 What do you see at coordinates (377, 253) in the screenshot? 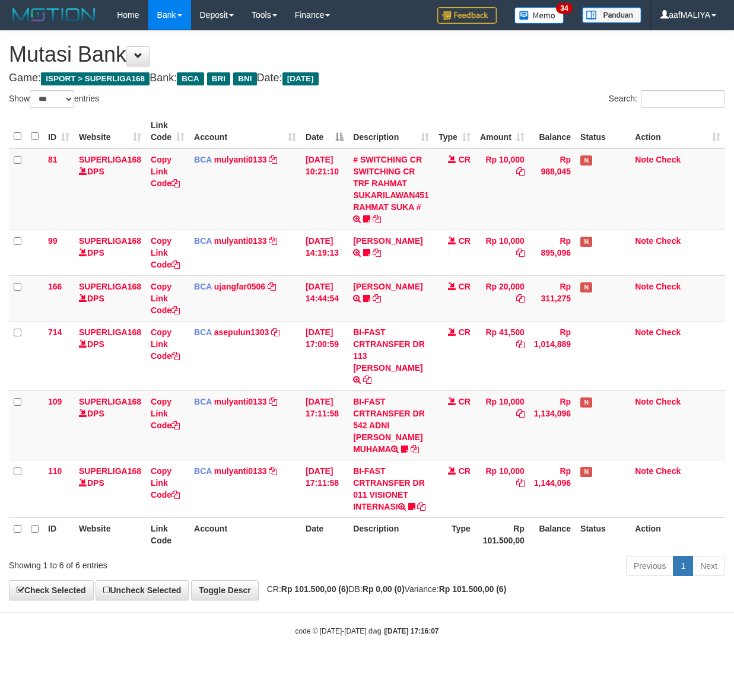
I see `a: Copy MUHAMMAD REZA to clipboard` at bounding box center [377, 253].